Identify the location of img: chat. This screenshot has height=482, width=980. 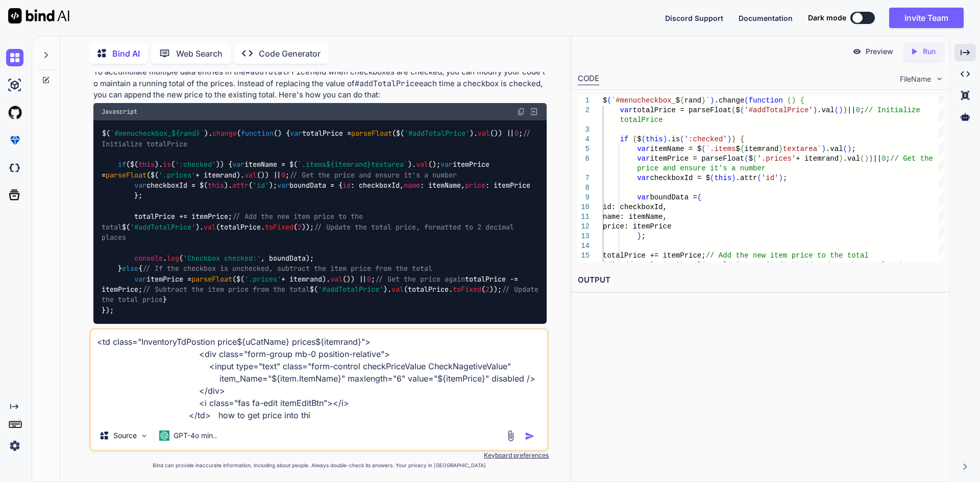
(15, 57).